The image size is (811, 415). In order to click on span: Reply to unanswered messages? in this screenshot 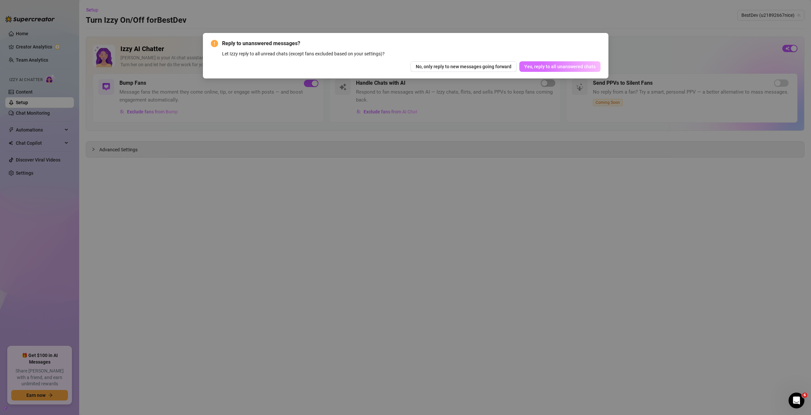, I will do `click(411, 44)`.